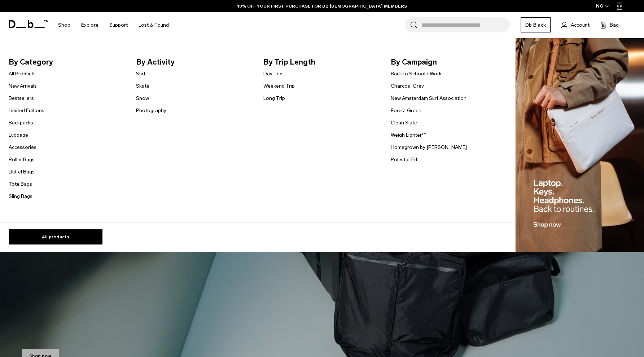 Image resolution: width=644 pixels, height=357 pixels. What do you see at coordinates (279, 86) in the screenshot?
I see `a: Weekend Trip` at bounding box center [279, 86].